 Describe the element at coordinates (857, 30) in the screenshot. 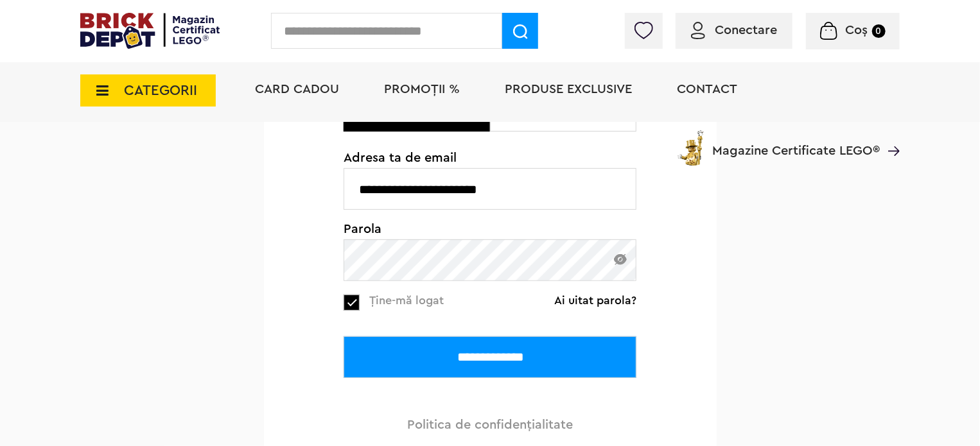

I see `span: Coș` at that location.